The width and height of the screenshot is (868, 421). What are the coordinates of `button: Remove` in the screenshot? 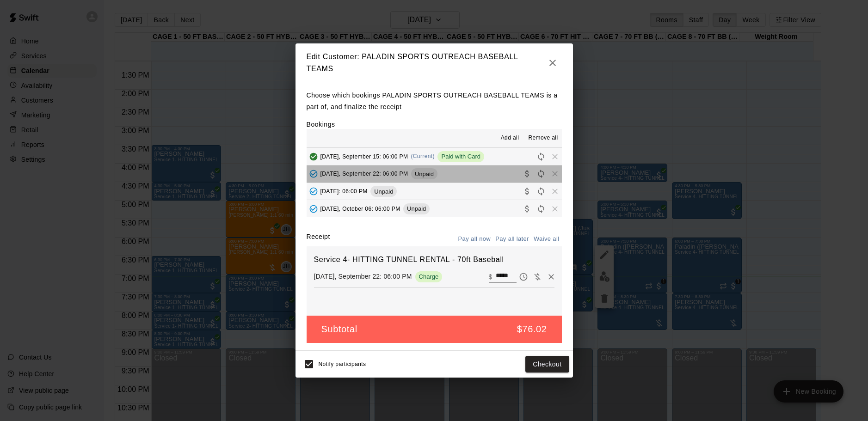 It's located at (551, 277).